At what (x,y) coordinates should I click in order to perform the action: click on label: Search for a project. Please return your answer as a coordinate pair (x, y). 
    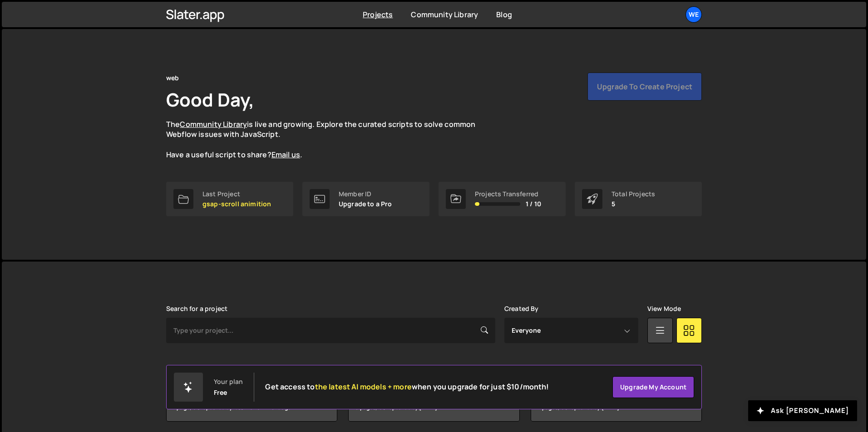
    Looking at the image, I should click on (197, 309).